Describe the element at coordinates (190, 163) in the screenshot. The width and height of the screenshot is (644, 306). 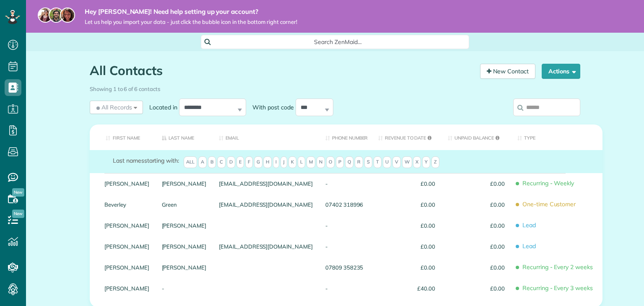
I see `span: All` at that location.